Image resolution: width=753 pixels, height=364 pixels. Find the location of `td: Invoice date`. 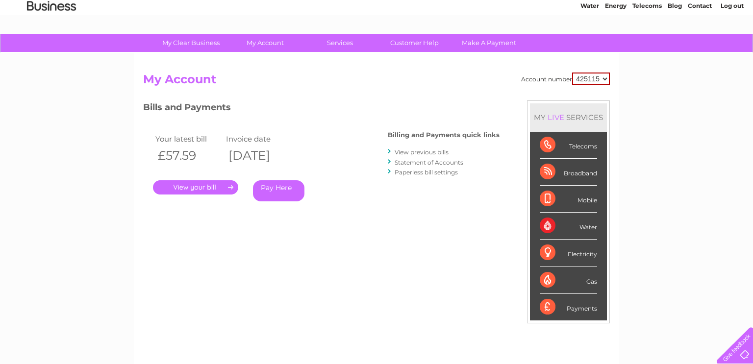

td: Invoice date is located at coordinates (259, 139).